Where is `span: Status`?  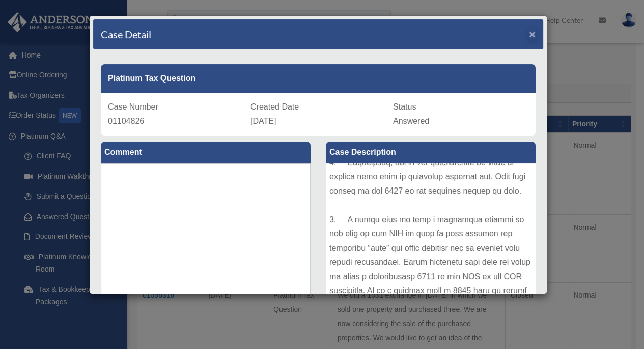
span: Status is located at coordinates (404, 107).